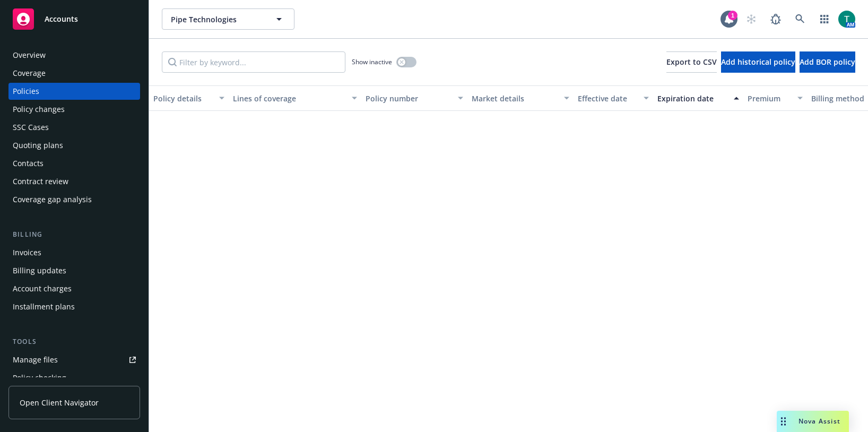 The height and width of the screenshot is (432, 868). What do you see at coordinates (74, 252) in the screenshot?
I see `a: Invoices` at bounding box center [74, 252].